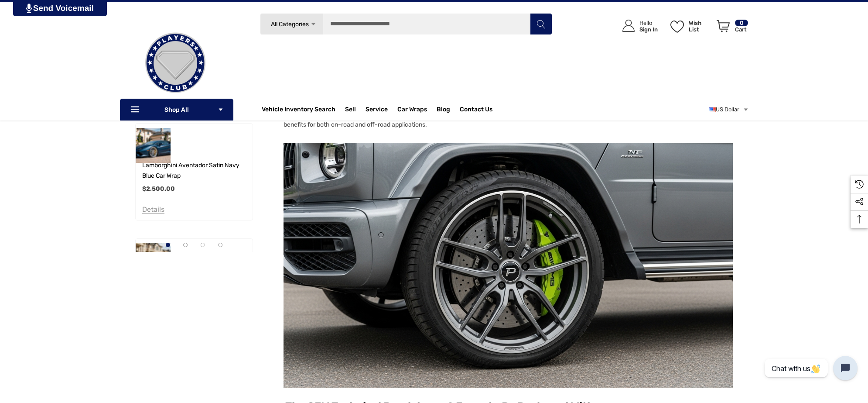  Describe the element at coordinates (290, 24) in the screenshot. I see `span: All Categories` at that location.